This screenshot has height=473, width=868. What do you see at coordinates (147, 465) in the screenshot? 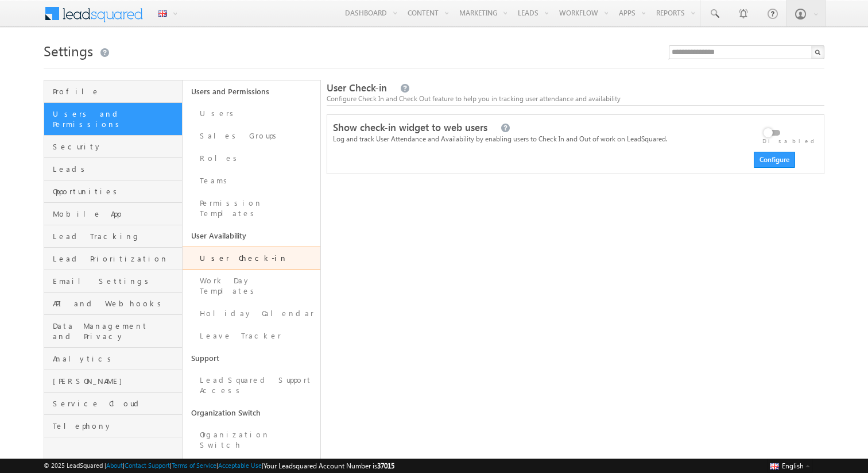
I see `a: Contact Support` at bounding box center [147, 465].